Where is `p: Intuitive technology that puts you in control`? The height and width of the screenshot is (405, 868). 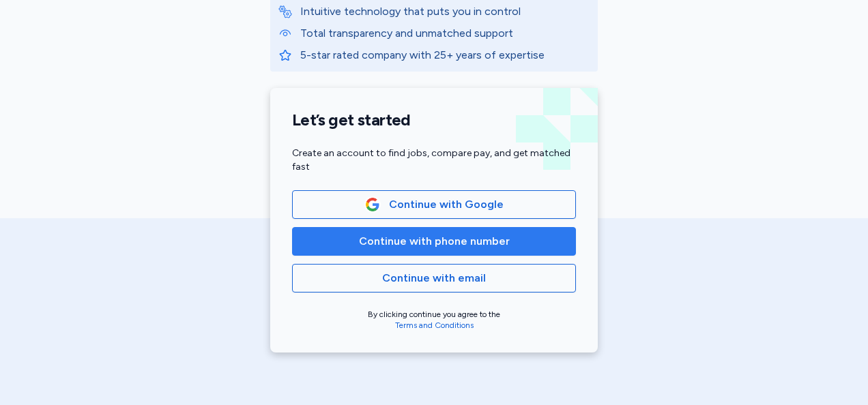
p: Intuitive technology that puts you in control is located at coordinates (445, 12).